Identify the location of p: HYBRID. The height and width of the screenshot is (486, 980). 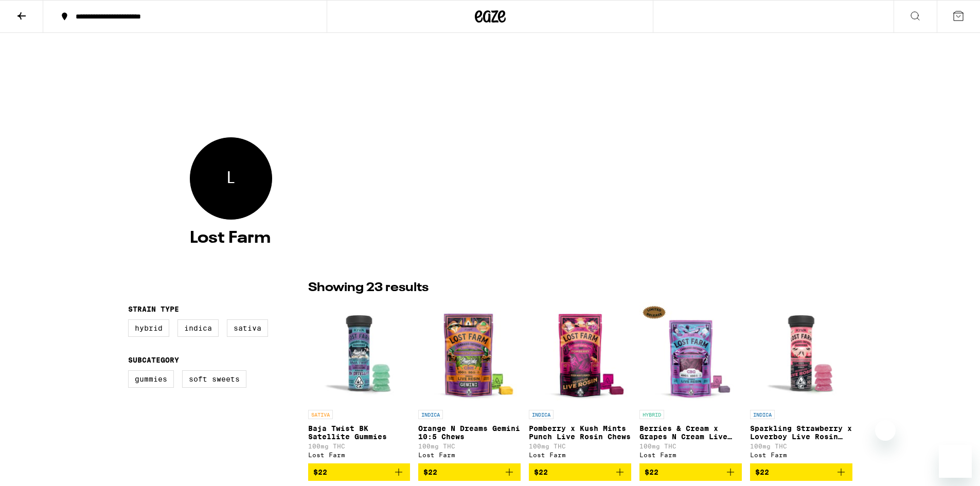
(652, 415).